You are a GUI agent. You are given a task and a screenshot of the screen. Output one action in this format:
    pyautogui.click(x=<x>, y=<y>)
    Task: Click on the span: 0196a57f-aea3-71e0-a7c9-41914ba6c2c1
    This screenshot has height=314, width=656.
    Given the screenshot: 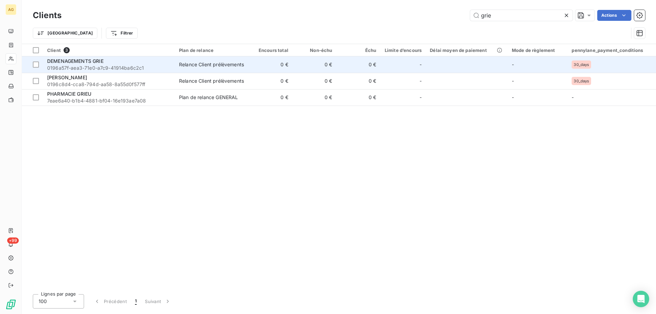 What is the action you would take?
    pyautogui.click(x=109, y=68)
    